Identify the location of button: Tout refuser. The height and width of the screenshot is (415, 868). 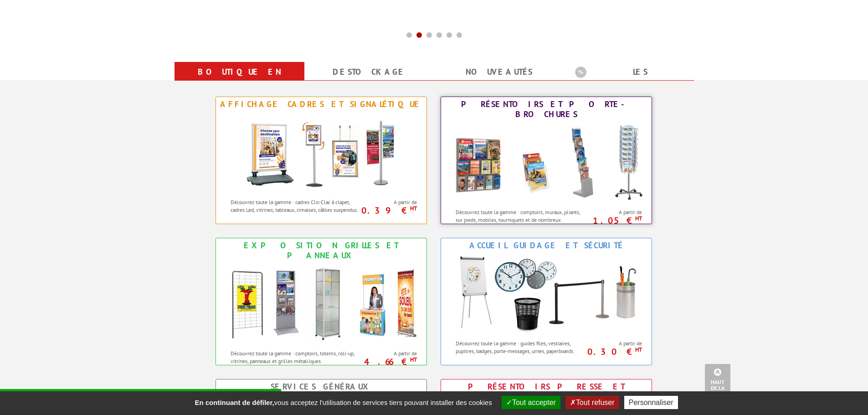
(592, 402).